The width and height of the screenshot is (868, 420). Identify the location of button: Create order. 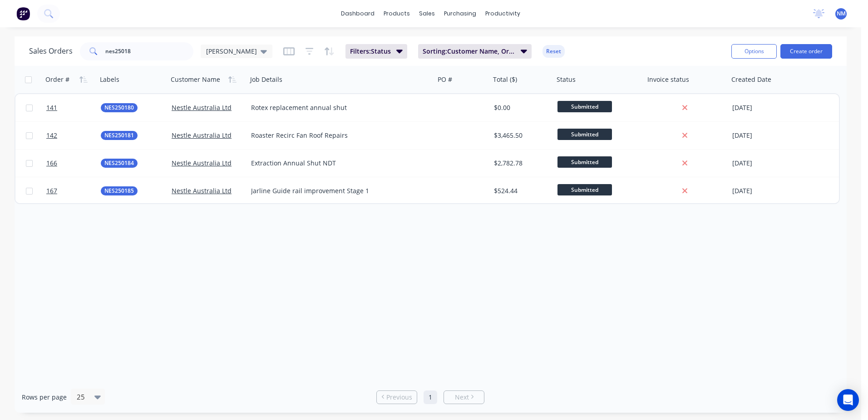
(806, 51).